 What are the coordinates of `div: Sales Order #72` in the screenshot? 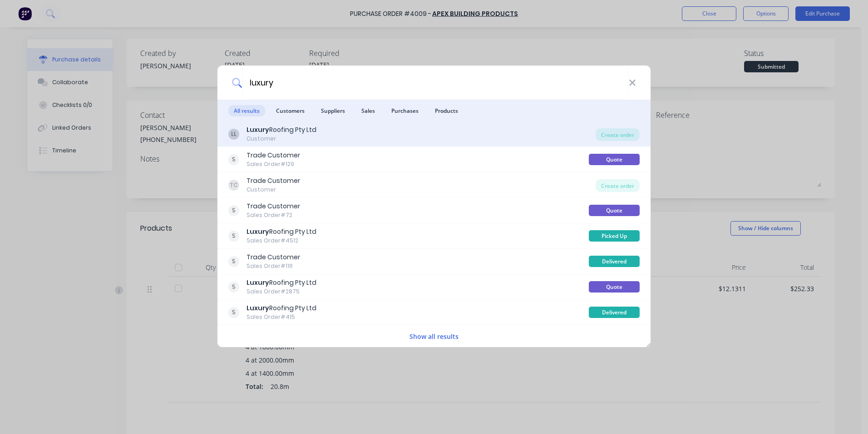 It's located at (273, 215).